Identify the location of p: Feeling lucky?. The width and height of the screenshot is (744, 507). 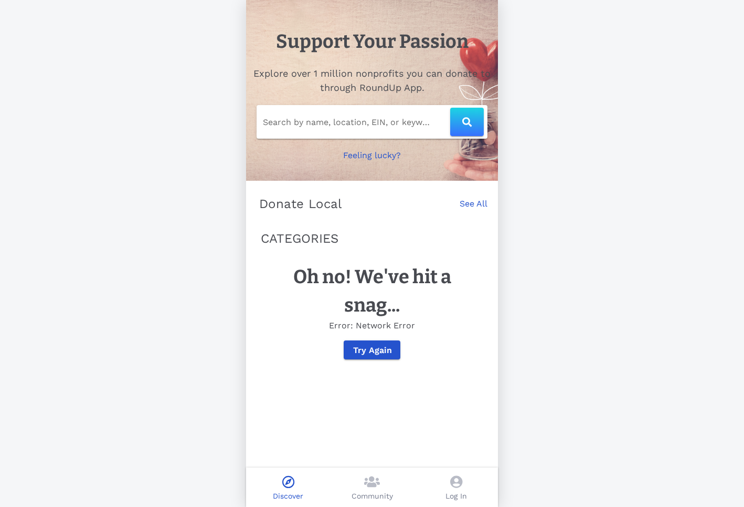
(372, 155).